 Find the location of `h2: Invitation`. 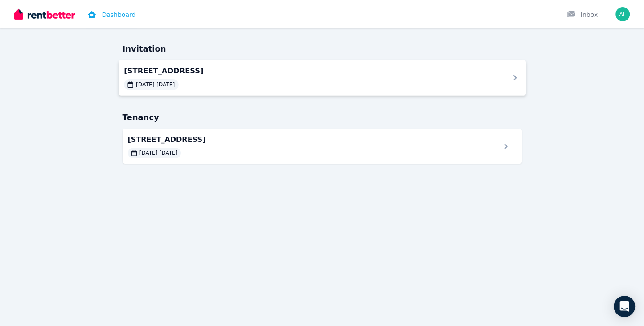

h2: Invitation is located at coordinates (322, 49).